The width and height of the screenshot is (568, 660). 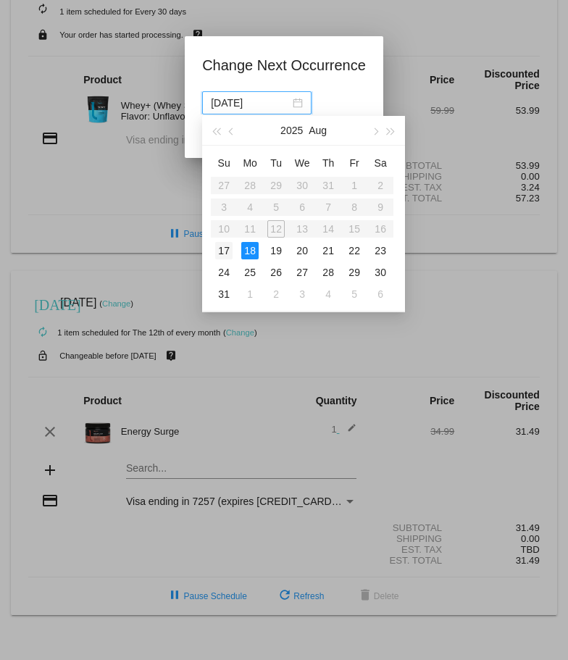 I want to click on th: Sat, so click(x=380, y=163).